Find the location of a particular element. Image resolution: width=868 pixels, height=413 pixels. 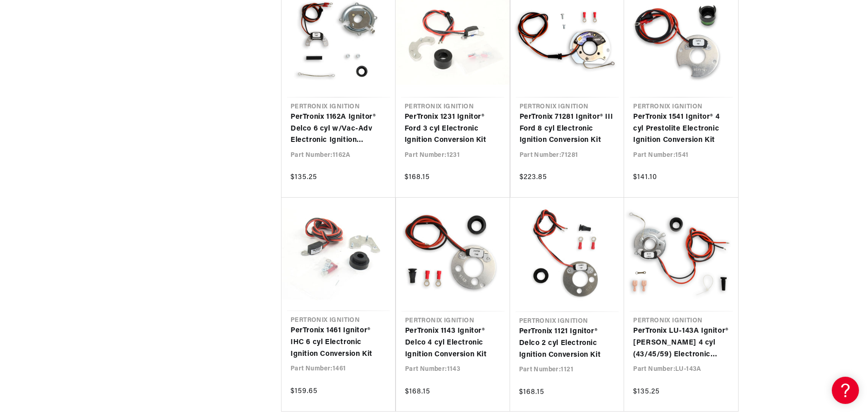

a: PerTronix 1162A Ignitor® Delco 6 cyl w/Vac-Adv Electronic Ignition Conversion Kit is located at coordinates (338, 129).